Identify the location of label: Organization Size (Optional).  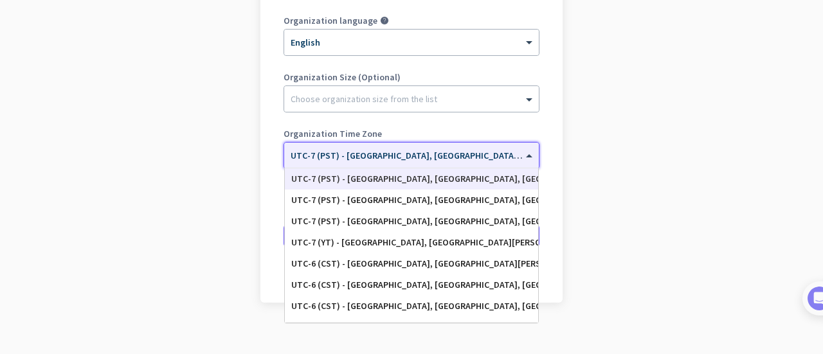
(412, 77).